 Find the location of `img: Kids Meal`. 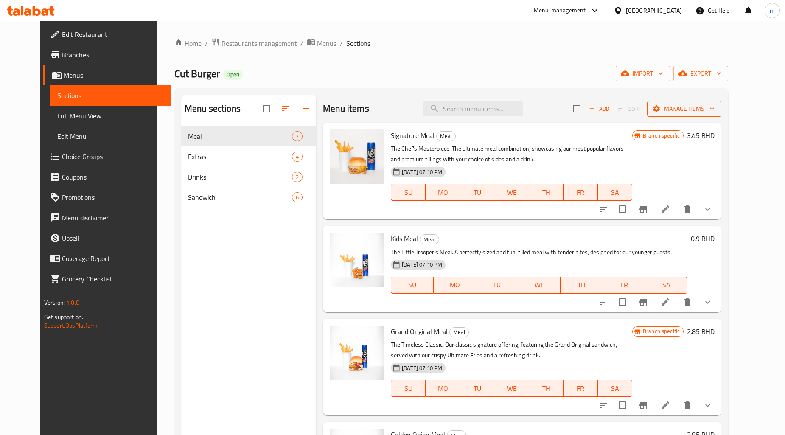

img: Kids Meal is located at coordinates (357, 260).